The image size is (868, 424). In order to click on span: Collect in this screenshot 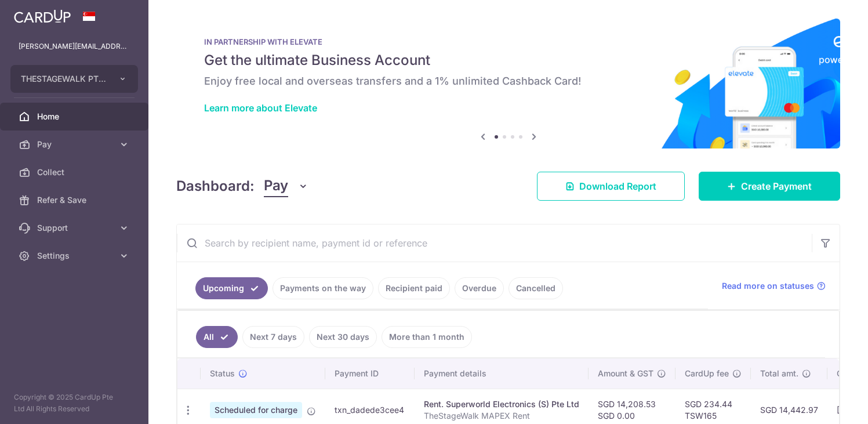, I will do `click(75, 172)`.